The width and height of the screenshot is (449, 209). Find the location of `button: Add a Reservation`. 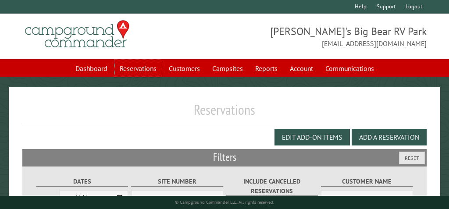

button: Add a Reservation is located at coordinates (389, 137).